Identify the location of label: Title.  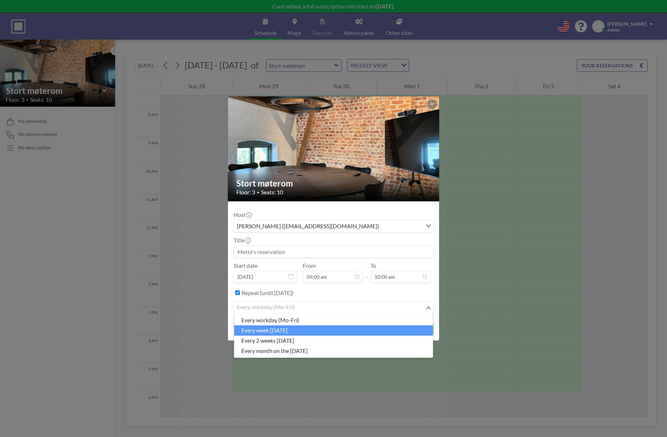
(242, 240).